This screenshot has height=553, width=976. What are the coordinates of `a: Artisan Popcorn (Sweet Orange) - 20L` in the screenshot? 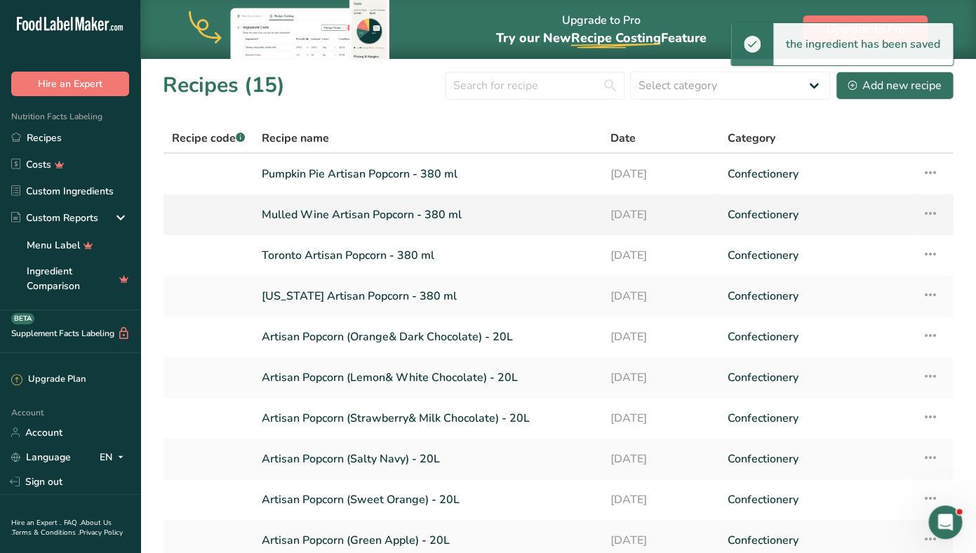 It's located at (427, 499).